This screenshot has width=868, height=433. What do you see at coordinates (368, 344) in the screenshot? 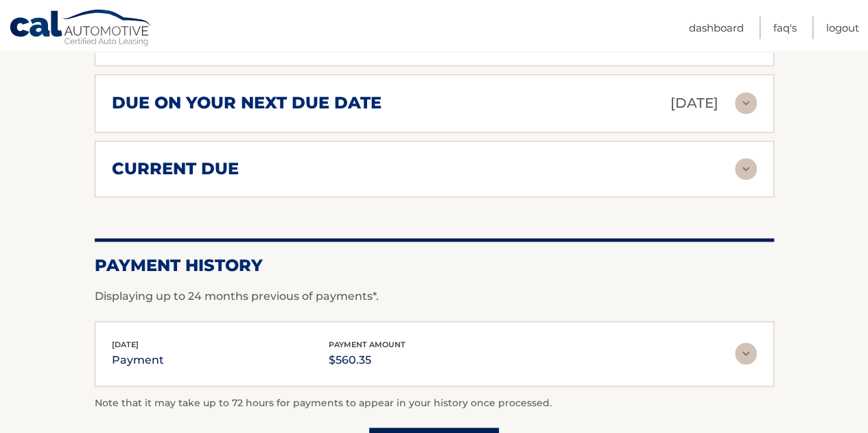
I see `span: payment amount` at bounding box center [368, 344].